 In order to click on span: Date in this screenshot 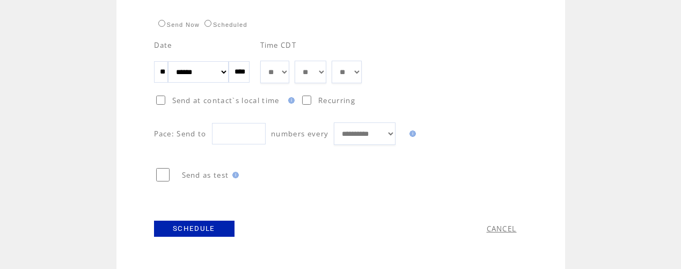, I will do `click(163, 45)`.